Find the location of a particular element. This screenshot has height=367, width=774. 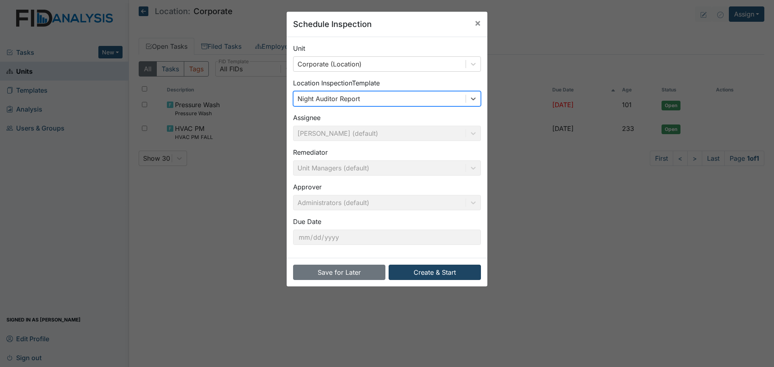

label: Location Inspection Template is located at coordinates (336, 83).